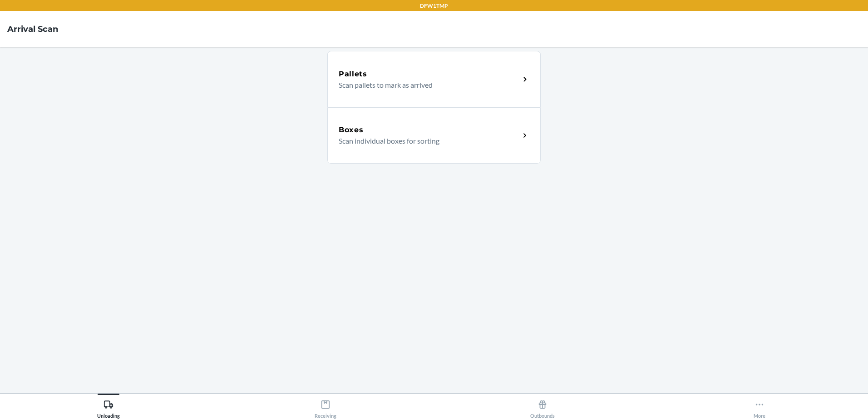  What do you see at coordinates (326, 407) in the screenshot?
I see `div: Receiving` at bounding box center [326, 407].